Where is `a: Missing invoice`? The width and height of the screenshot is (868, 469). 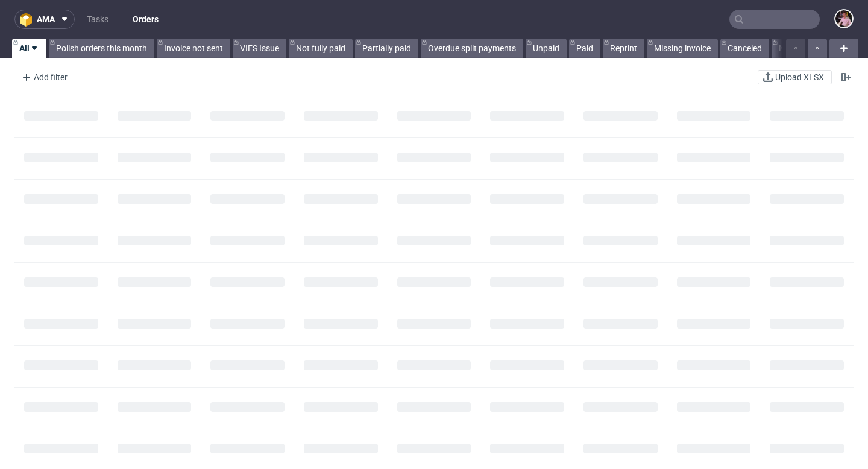 a: Missing invoice is located at coordinates (682, 48).